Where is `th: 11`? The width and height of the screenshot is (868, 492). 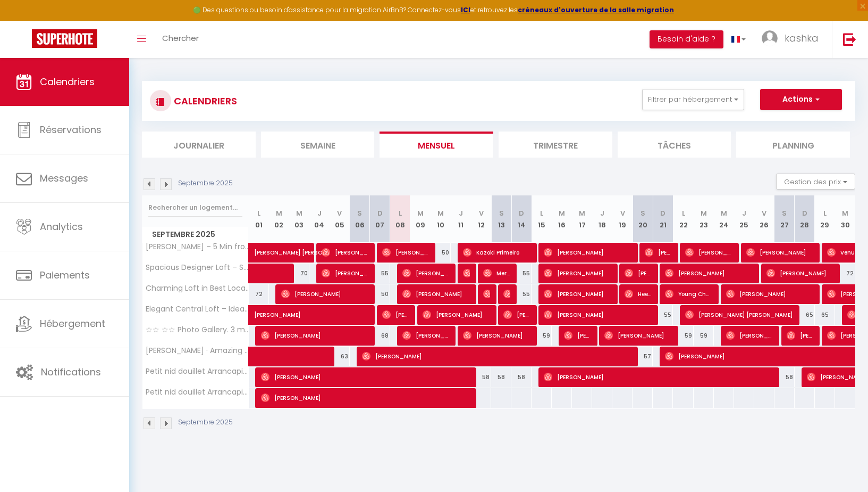
th: 11 is located at coordinates (461, 218).